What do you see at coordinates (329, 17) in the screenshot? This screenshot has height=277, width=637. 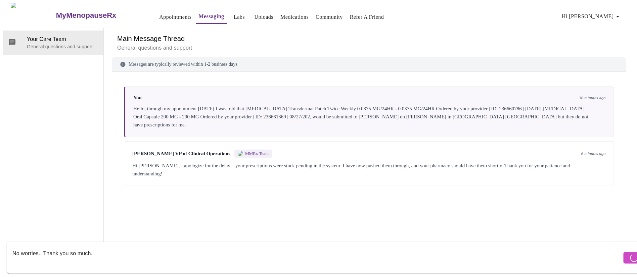 I see `a: Community` at bounding box center [329, 17].